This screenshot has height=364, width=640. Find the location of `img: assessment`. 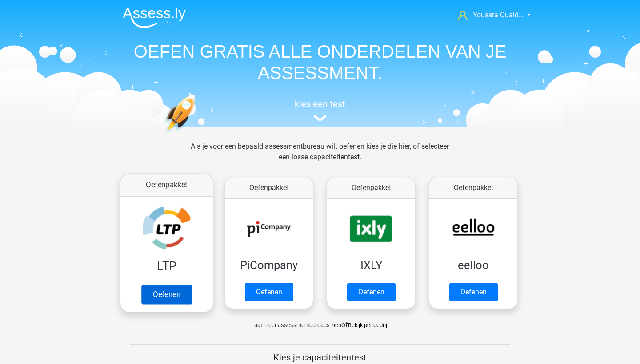

img: assessment is located at coordinates (320, 118).